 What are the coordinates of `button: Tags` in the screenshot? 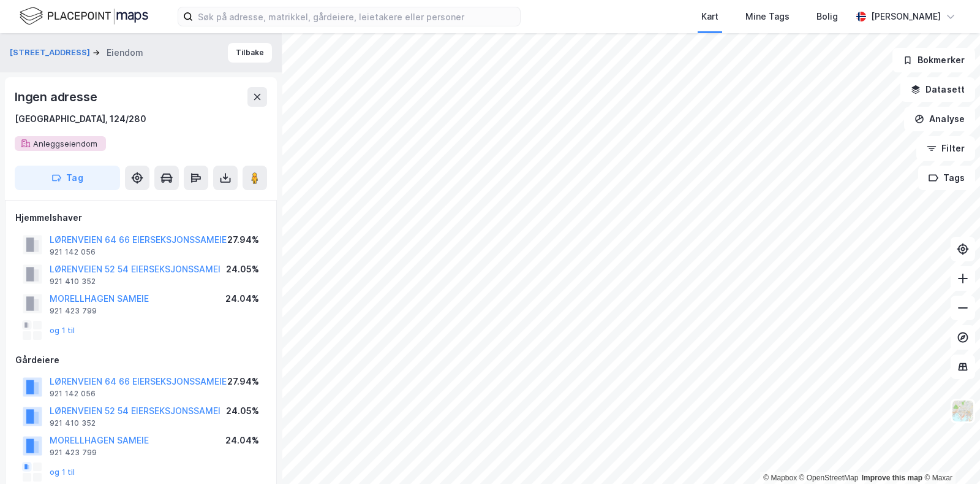 It's located at (946, 177).